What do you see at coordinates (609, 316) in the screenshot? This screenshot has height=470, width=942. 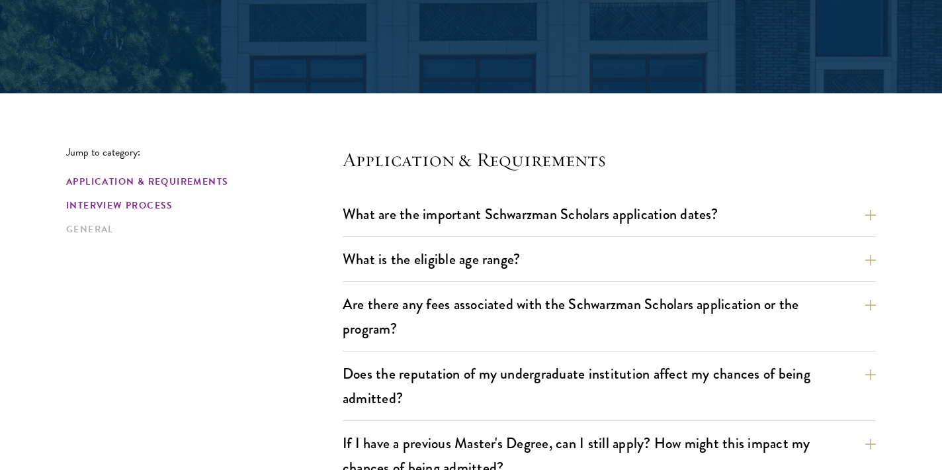 I see `button: Are there any fees associated with the Schwarzman Scholars application or the program?` at bounding box center [609, 316].